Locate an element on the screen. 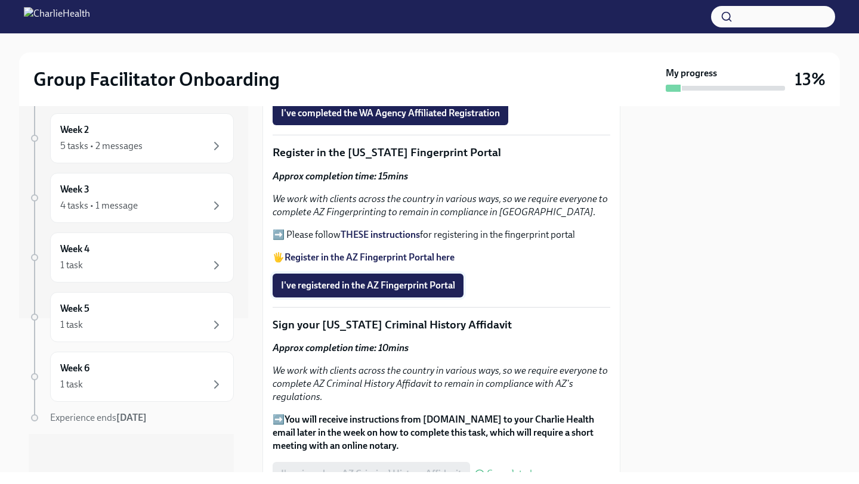 The image size is (859, 484). button: I've registered in the AZ Fingerprint Portal is located at coordinates (368, 286).